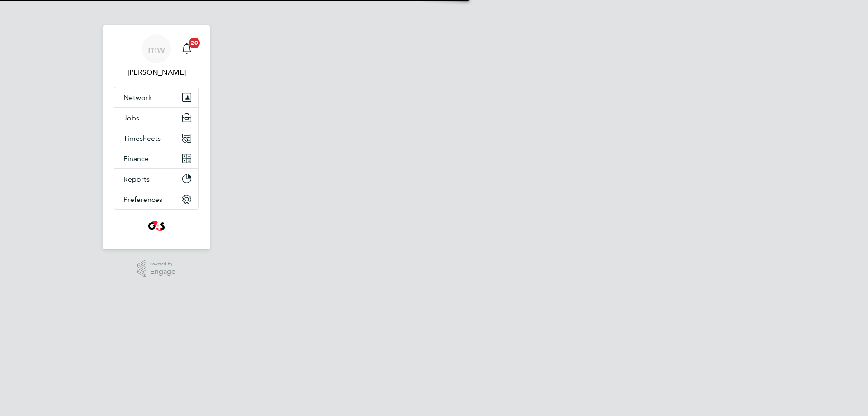  Describe the element at coordinates (156, 226) in the screenshot. I see `a: Go to home page` at that location.